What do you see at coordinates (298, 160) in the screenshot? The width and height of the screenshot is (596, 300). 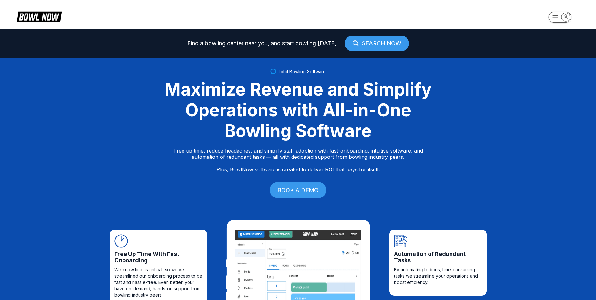 I see `p: Free up time, reduce headaches, and simplify staff adoption with fast-onboarding, intuitive softw...` at bounding box center [298, 160].